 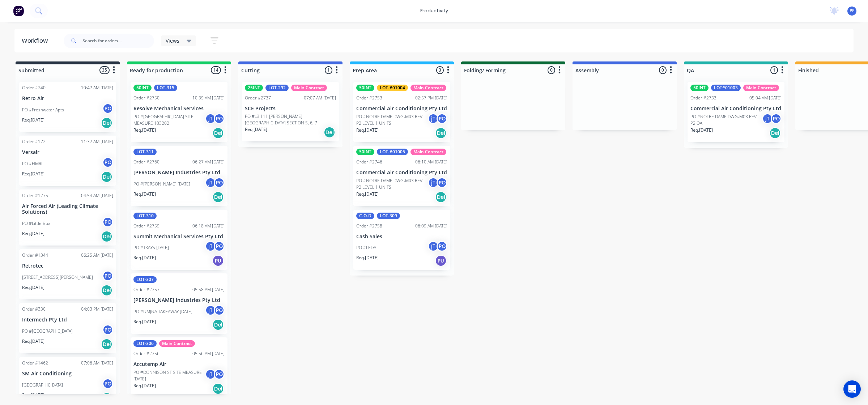 I want to click on div: Order #1275, so click(x=35, y=196).